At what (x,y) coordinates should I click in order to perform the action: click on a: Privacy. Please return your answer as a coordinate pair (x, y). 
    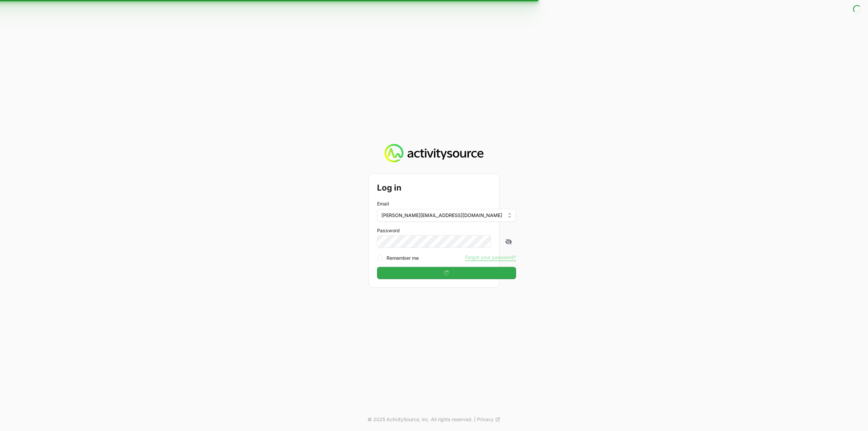
    Looking at the image, I should click on (488, 420).